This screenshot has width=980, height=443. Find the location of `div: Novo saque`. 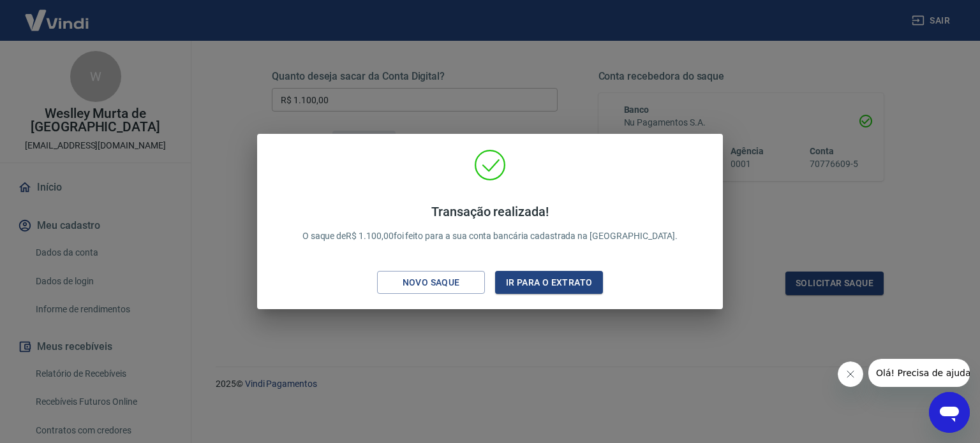

div: Novo saque is located at coordinates (431, 282).